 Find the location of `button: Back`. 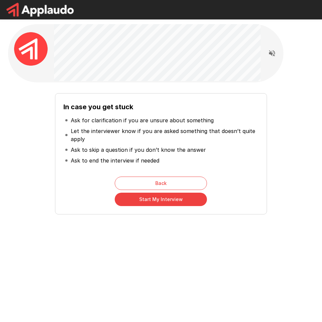

button: Back is located at coordinates (161, 183).